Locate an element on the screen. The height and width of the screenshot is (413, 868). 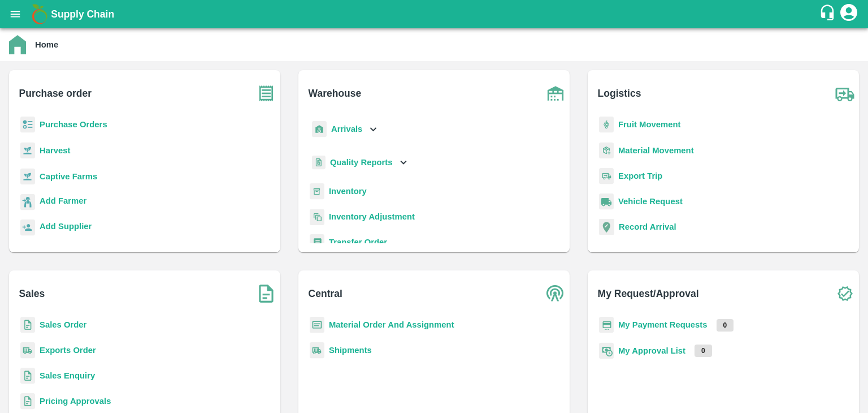
b: Exports Order is located at coordinates (68, 350).